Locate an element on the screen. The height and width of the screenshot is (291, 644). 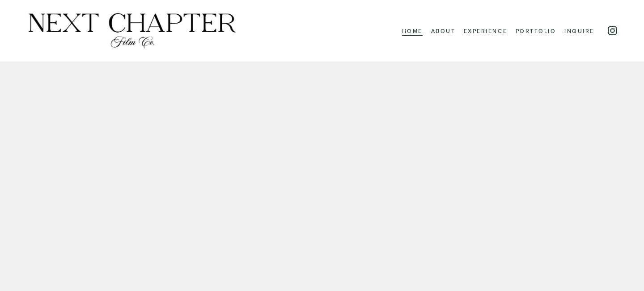
a: About is located at coordinates (443, 30).